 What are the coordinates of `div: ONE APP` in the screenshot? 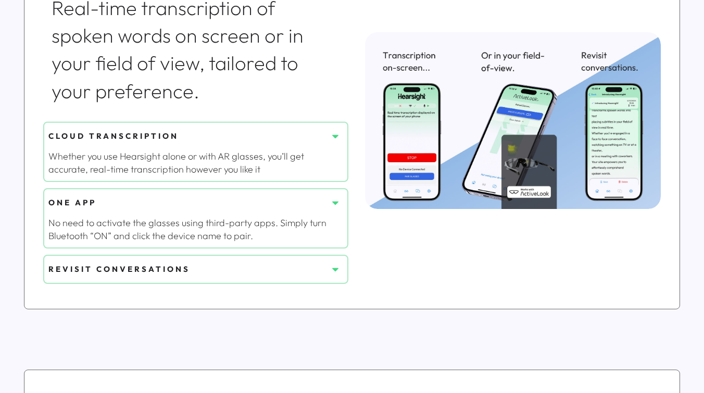 It's located at (188, 202).